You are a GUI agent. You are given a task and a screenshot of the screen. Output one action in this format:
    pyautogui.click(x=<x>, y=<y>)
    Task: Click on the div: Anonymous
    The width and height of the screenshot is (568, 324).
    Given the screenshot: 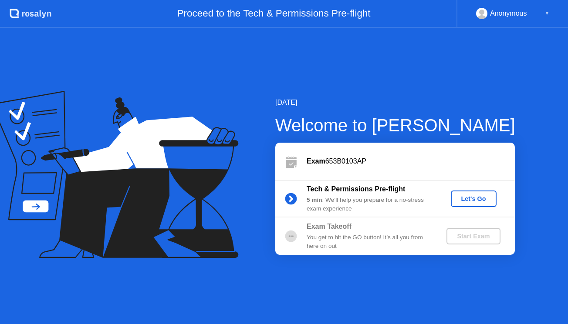 What is the action you would take?
    pyautogui.click(x=508, y=13)
    